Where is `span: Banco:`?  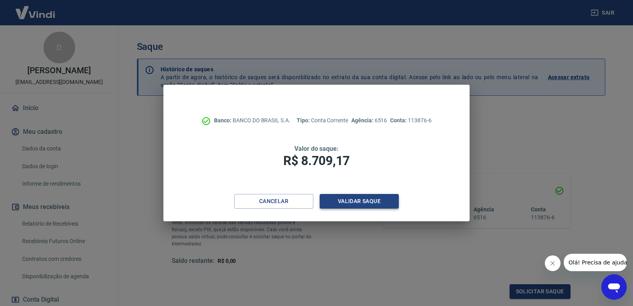
span: Banco: is located at coordinates (223, 120).